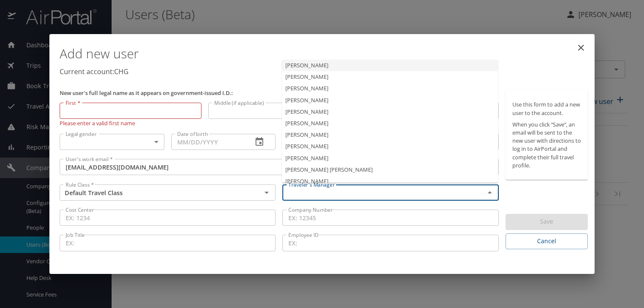  Describe the element at coordinates (546, 241) in the screenshot. I see `button: Cancel` at that location.